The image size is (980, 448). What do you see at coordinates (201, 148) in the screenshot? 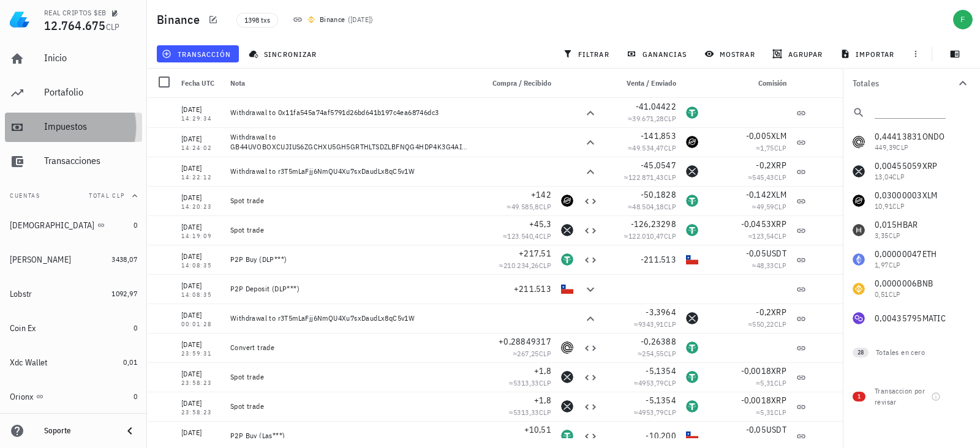
I see `div: 14:24:02` at bounding box center [201, 148].